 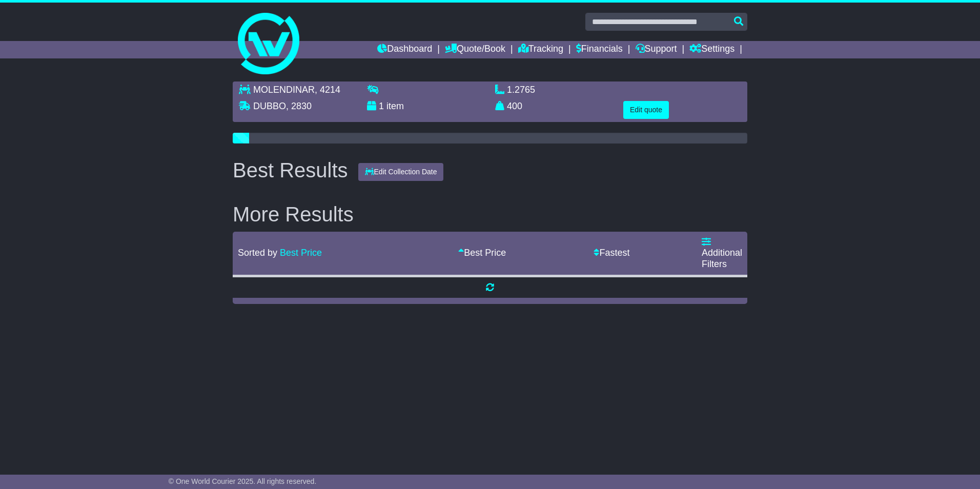 I want to click on a: Settings, so click(x=712, y=50).